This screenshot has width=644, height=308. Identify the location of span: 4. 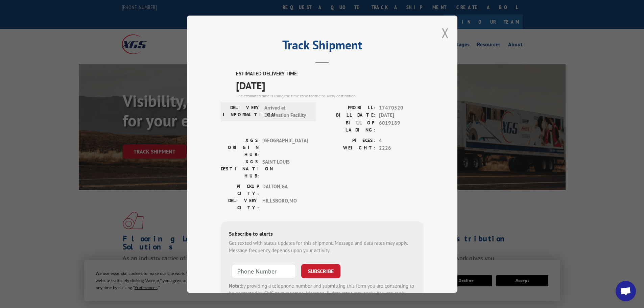
(401, 140).